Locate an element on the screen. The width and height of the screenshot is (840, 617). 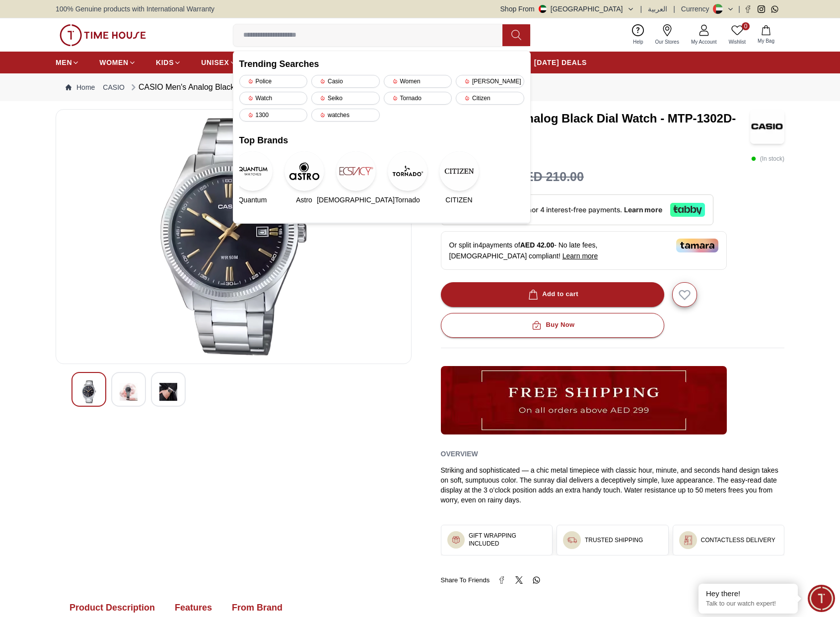
a: CITIZENCITIZEN is located at coordinates (460, 178).